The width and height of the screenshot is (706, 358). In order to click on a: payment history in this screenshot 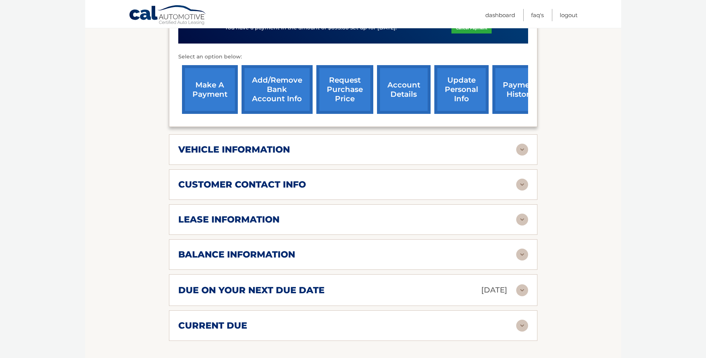, I will do `click(521, 89)`.